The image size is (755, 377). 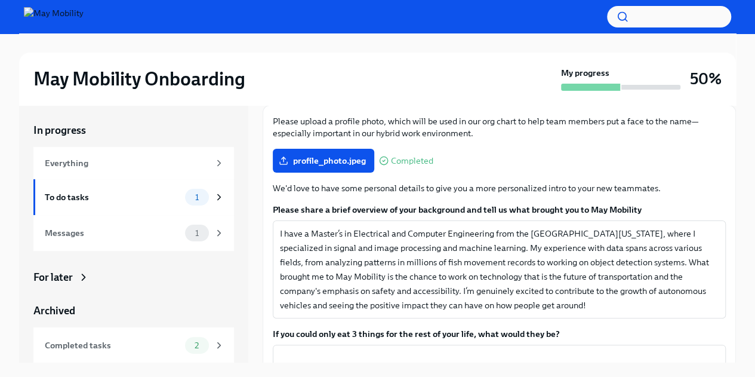 I want to click on div: Everything, so click(x=127, y=163).